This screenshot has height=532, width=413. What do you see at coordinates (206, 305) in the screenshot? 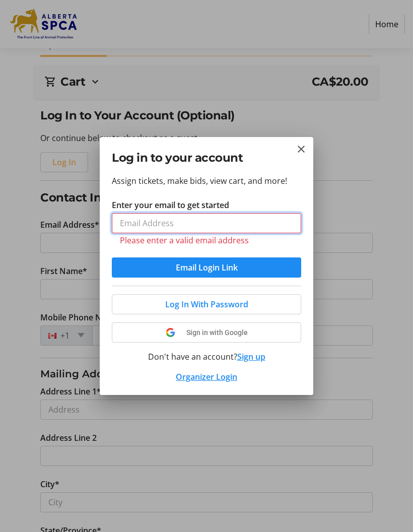
I see `span: Log In With Password` at bounding box center [206, 305].